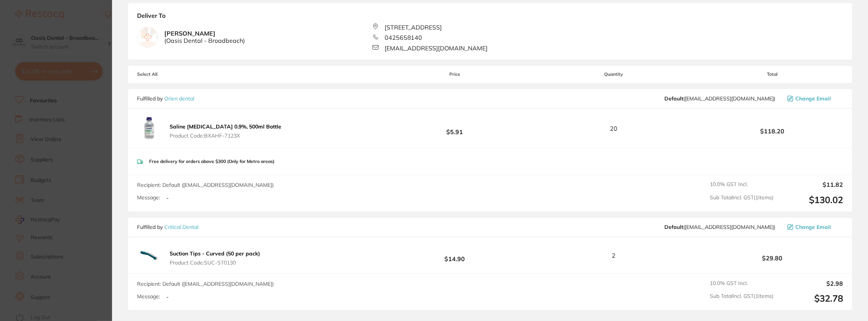 Image resolution: width=868 pixels, height=321 pixels. What do you see at coordinates (720, 99) in the screenshot?
I see `span: sales@orien.com.au` at bounding box center [720, 99].